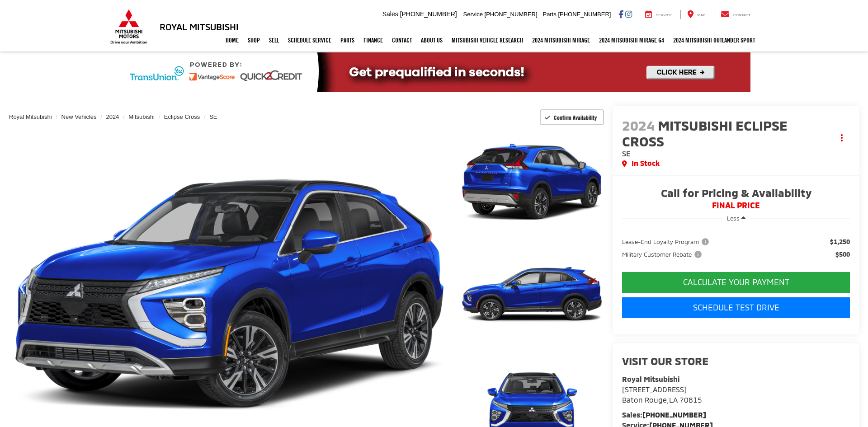  I want to click on span: Less, so click(733, 219).